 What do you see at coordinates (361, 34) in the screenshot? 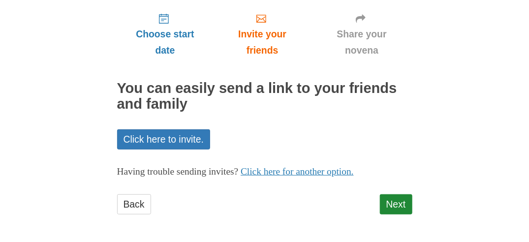
I see `a: Share your novena` at bounding box center [361, 34].